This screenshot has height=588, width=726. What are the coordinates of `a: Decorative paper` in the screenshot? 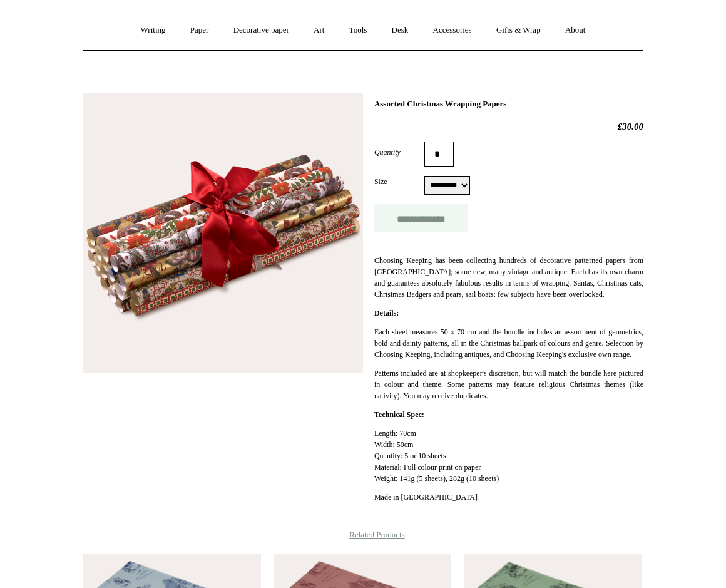 It's located at (261, 30).